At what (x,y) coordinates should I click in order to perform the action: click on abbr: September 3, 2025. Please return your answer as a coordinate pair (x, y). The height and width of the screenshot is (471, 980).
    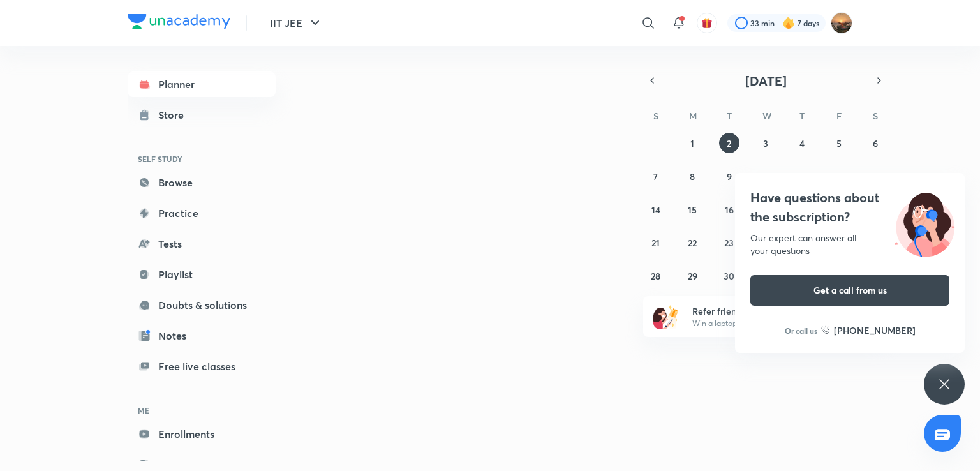
    Looking at the image, I should click on (766, 143).